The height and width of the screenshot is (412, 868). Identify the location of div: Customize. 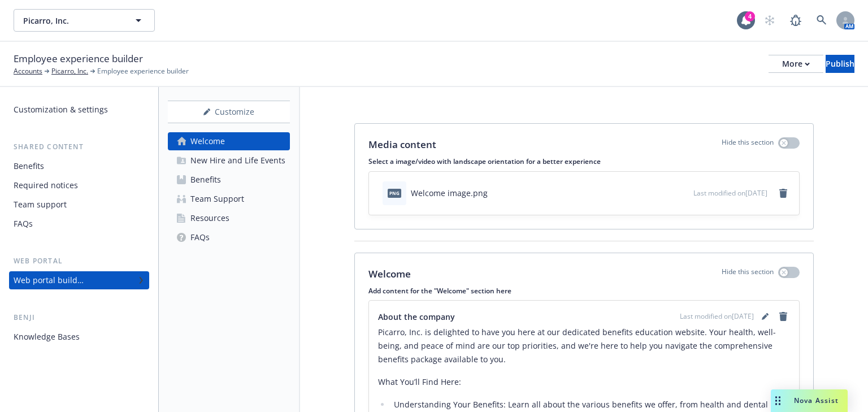
(229, 112).